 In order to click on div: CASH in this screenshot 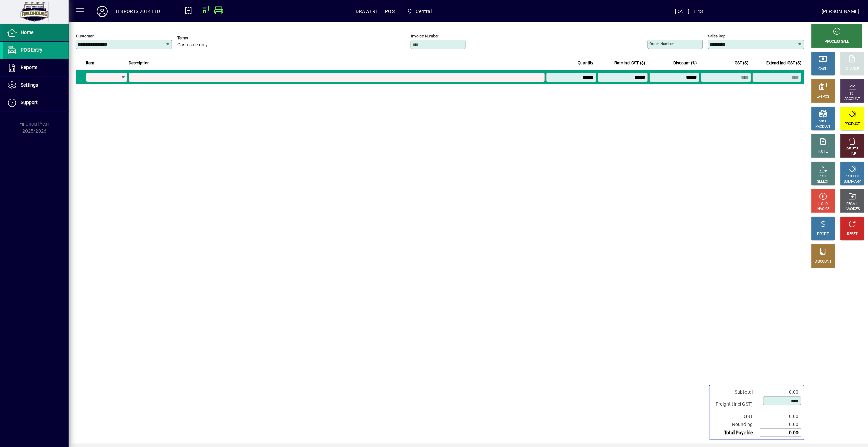, I will do `click(823, 69)`.